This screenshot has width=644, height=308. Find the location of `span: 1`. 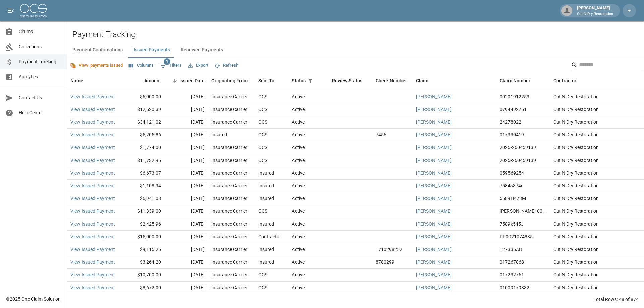

span: 1 is located at coordinates (167, 62).